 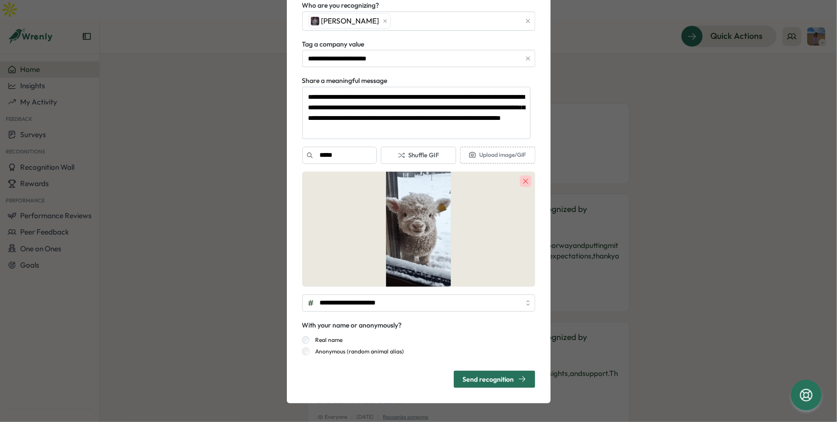 I want to click on label: Share a meaningful message, so click(x=345, y=81).